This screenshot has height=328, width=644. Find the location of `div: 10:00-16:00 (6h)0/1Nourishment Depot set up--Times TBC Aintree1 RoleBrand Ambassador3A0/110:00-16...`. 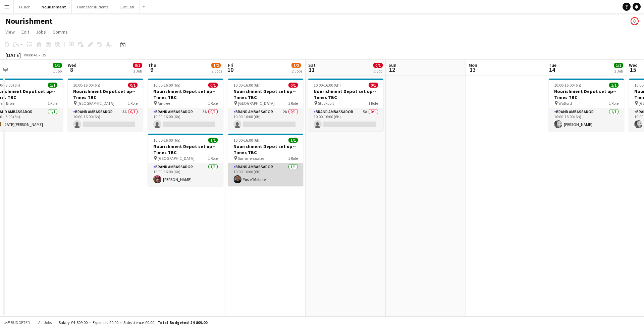

div: 10:00-16:00 (6h)0/1Nourishment Depot set up--Times TBC Aintree1 RoleBrand Ambassador3A0/110:00-16... is located at coordinates (186, 105).